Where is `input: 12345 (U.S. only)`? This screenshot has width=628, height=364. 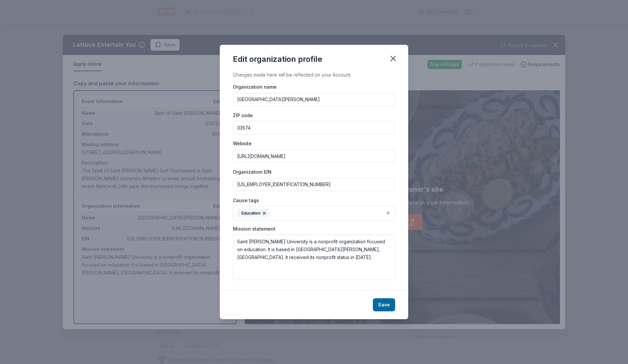
input: 12345 (U.S. only) is located at coordinates (314, 128).